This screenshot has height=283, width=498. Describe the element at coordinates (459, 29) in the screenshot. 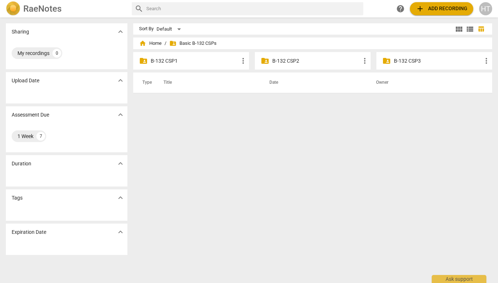

I see `span: view_module` at that location.